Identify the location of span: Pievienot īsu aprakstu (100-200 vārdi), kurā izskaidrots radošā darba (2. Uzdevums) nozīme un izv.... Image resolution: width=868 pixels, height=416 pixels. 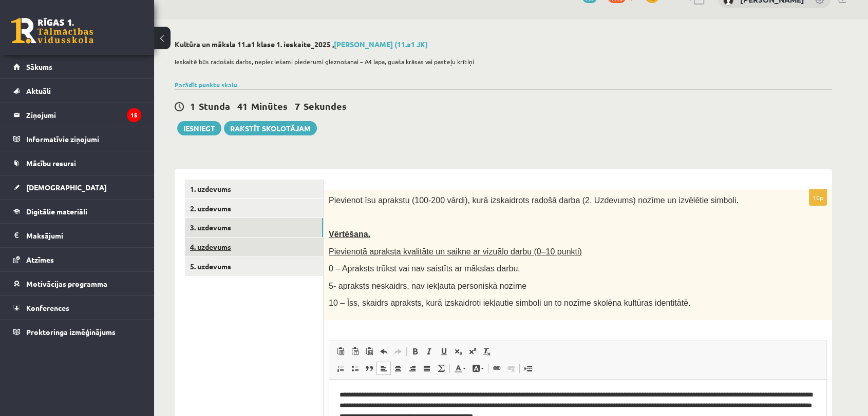
(534, 200).